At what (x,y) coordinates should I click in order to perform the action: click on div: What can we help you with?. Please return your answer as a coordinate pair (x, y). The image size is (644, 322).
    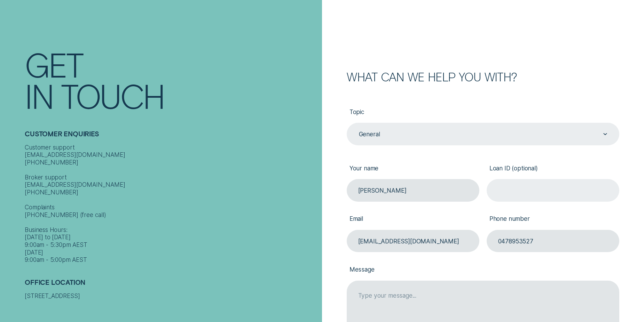
    Looking at the image, I should click on (483, 77).